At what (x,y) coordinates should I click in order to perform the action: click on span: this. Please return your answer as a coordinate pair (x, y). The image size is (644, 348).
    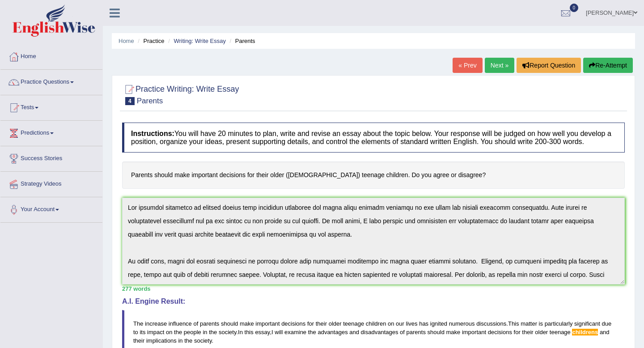
    Looking at the image, I should click on (249, 332).